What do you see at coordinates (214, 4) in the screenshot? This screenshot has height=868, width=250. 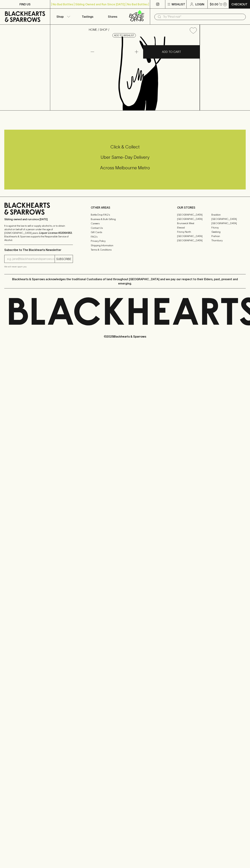 I see `p: $0.00` at bounding box center [214, 4].